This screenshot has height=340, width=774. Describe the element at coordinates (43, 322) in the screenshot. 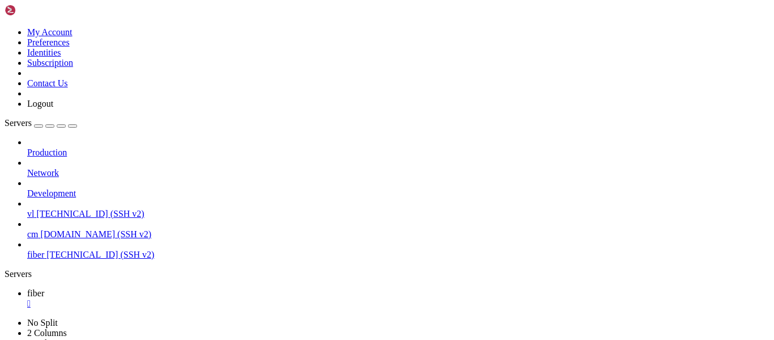

I see `a: No Split` at that location.